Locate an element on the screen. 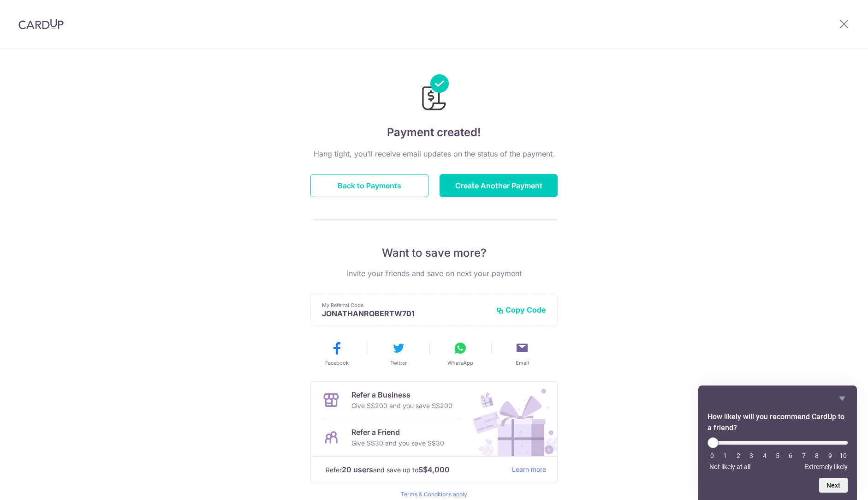 The height and width of the screenshot is (500, 868). p: Refer and save up to is located at coordinates (415, 470).